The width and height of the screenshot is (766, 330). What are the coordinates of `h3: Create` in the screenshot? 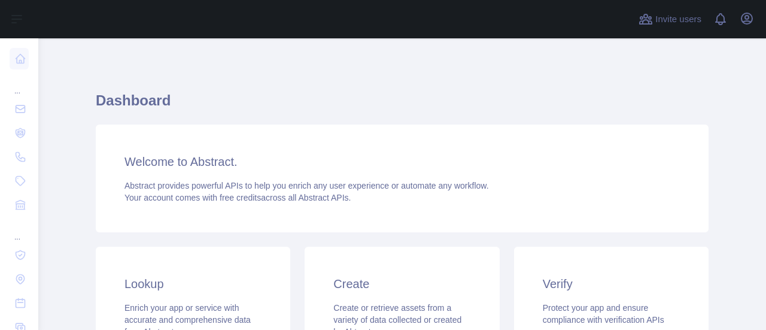 It's located at (401, 284).